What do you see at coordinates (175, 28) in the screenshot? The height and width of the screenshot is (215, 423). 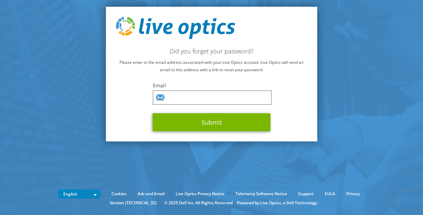 I see `img: live_optics_svg.svg` at bounding box center [175, 28].